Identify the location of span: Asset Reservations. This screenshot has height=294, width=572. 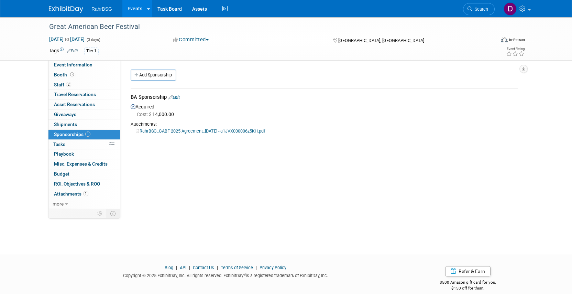
(74, 104).